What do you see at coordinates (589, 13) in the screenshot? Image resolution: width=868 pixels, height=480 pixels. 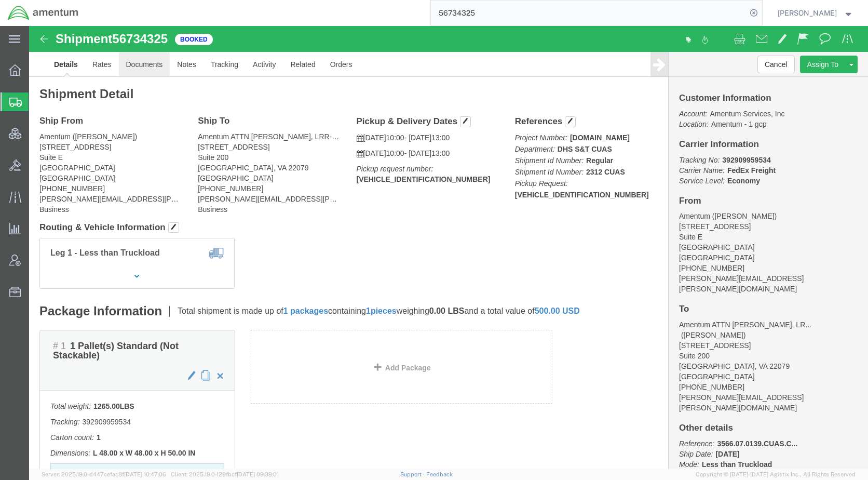 I see `input: Search for shipment number, reference number` at bounding box center [589, 13].